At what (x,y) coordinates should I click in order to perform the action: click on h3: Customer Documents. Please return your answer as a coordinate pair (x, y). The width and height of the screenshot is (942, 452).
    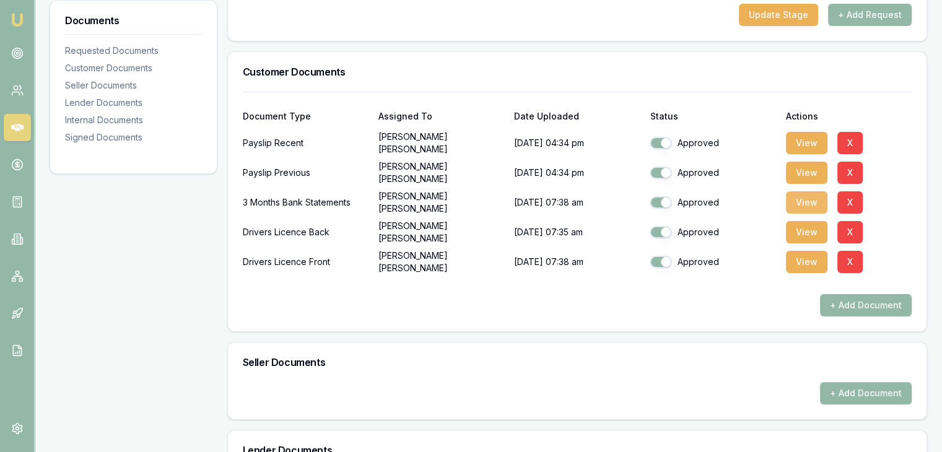
    Looking at the image, I should click on (577, 72).